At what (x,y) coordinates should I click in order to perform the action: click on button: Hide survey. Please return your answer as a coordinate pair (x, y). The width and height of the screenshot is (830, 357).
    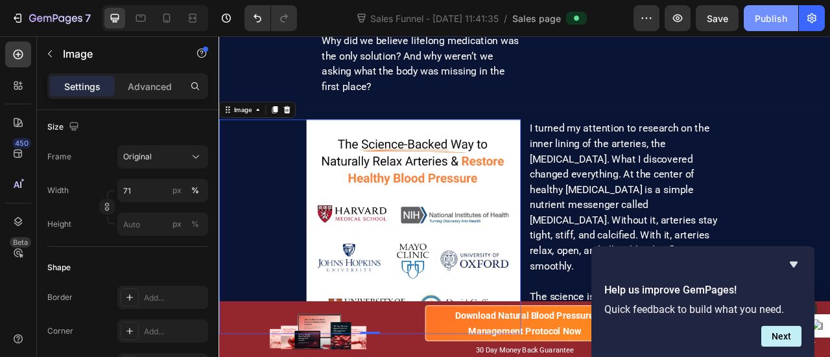
    Looking at the image, I should click on (794, 265).